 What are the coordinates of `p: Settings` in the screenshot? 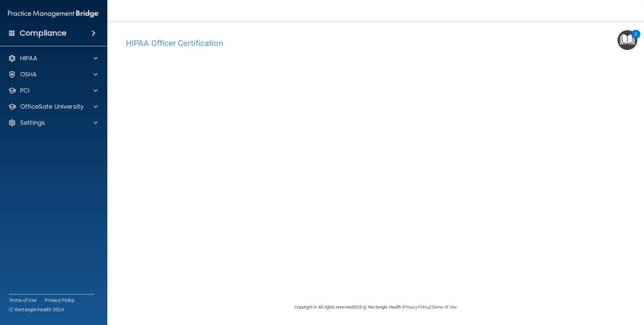 It's located at (32, 123).